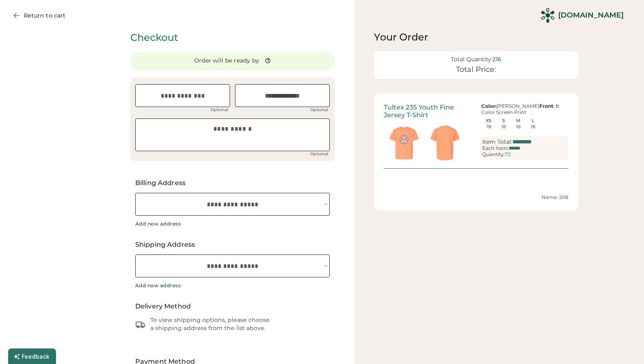  What do you see at coordinates (233, 183) in the screenshot?
I see `div: Billing Address` at bounding box center [233, 183].